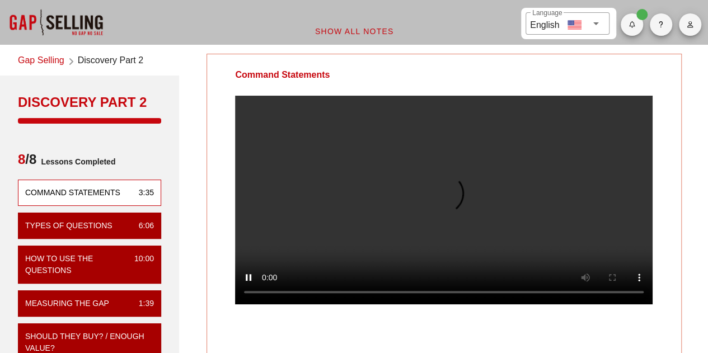  What do you see at coordinates (110, 61) in the screenshot?
I see `span: Discovery Part 2` at bounding box center [110, 61].